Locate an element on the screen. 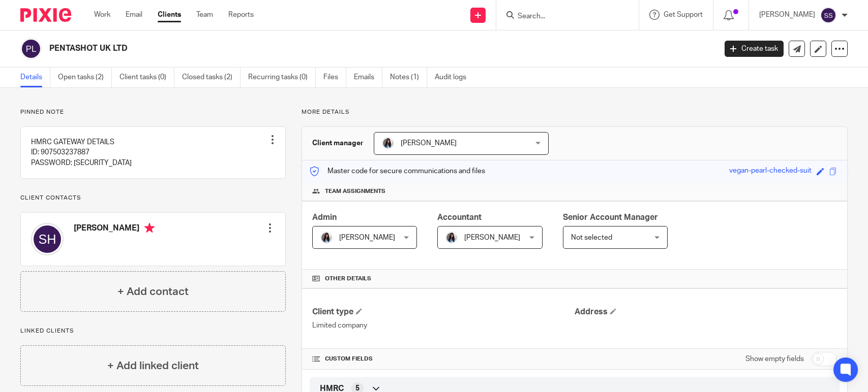 The height and width of the screenshot is (392, 868). span: Team assignments is located at coordinates (355, 192).